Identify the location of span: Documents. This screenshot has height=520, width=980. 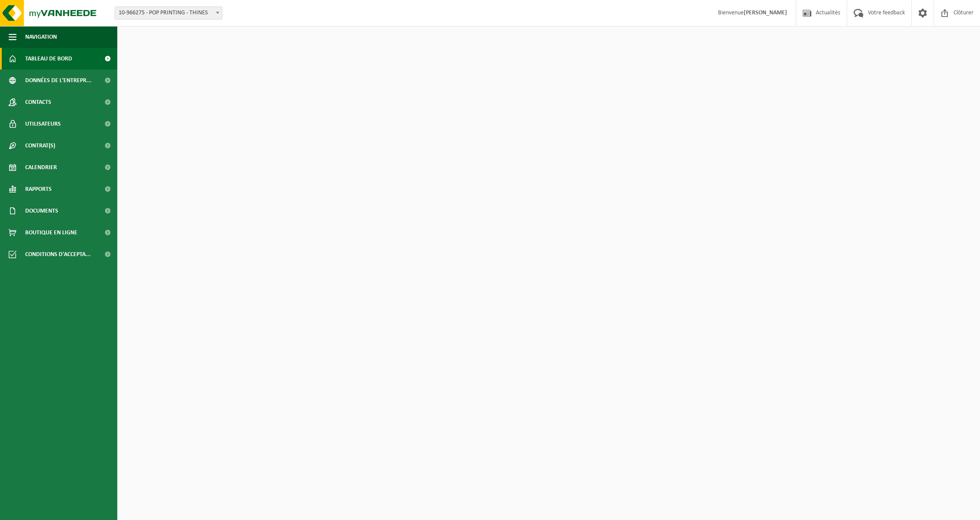
(42, 211).